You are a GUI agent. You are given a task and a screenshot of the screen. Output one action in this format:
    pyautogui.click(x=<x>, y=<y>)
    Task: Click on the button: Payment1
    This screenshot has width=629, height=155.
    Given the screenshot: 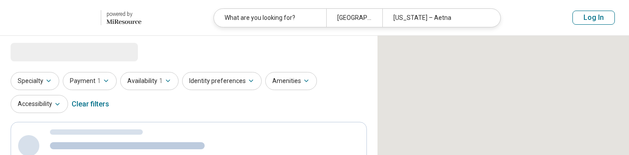 What is the action you would take?
    pyautogui.click(x=90, y=81)
    